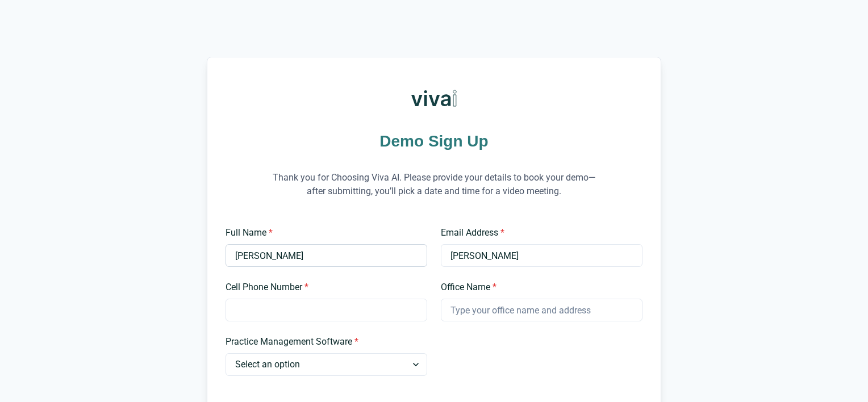  Describe the element at coordinates (434, 141) in the screenshot. I see `h1: Demo Sign Up` at that location.